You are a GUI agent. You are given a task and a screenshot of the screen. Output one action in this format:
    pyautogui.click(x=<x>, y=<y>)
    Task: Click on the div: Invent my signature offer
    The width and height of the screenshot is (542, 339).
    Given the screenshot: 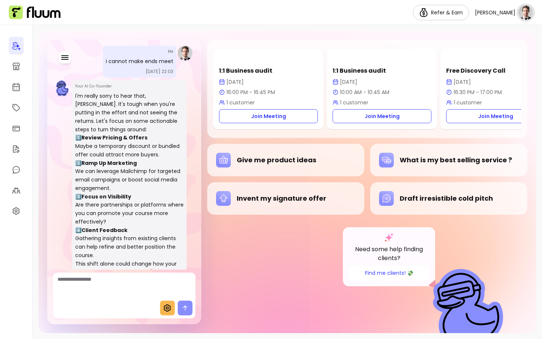 What is the action you would take?
    pyautogui.click(x=286, y=198)
    